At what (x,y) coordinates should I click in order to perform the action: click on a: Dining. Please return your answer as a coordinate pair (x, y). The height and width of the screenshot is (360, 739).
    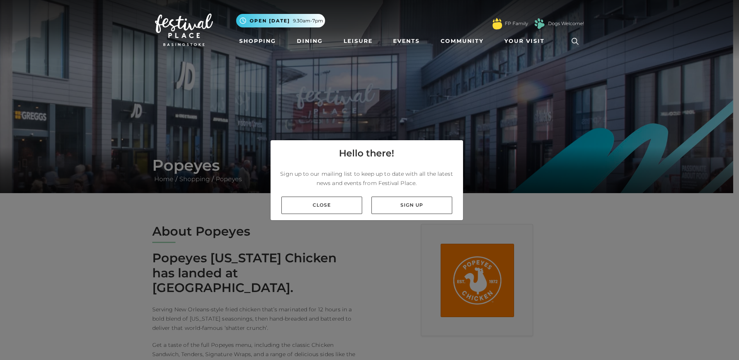
    Looking at the image, I should click on (310, 41).